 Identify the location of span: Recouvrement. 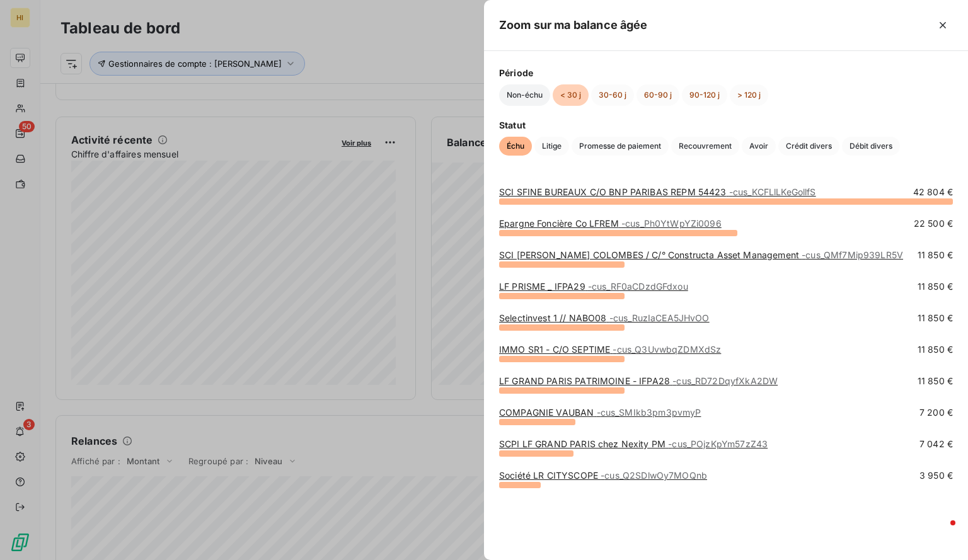
(705, 146).